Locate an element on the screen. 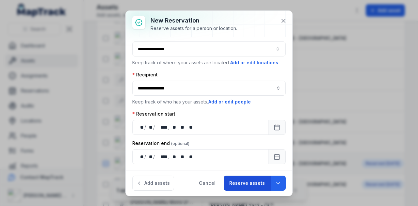 The image size is (418, 206). button: Reserve assets is located at coordinates (247, 183).